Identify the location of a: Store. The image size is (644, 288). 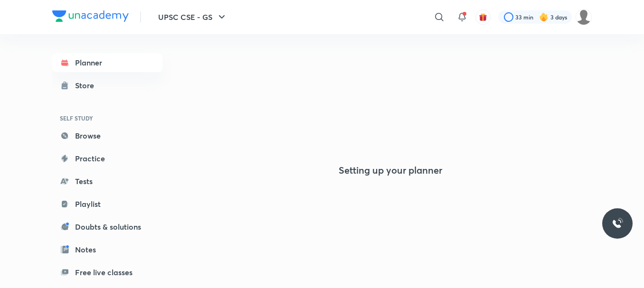
(107, 86).